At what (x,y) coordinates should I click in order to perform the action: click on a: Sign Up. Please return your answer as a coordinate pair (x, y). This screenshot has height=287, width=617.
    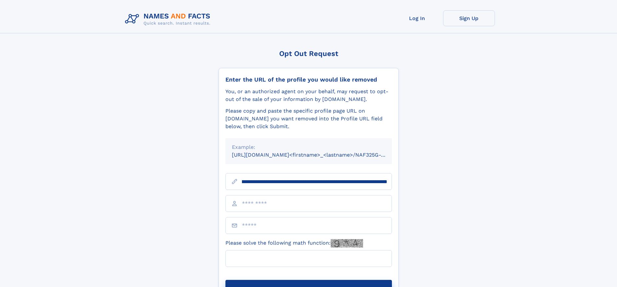
    Looking at the image, I should click on (469, 18).